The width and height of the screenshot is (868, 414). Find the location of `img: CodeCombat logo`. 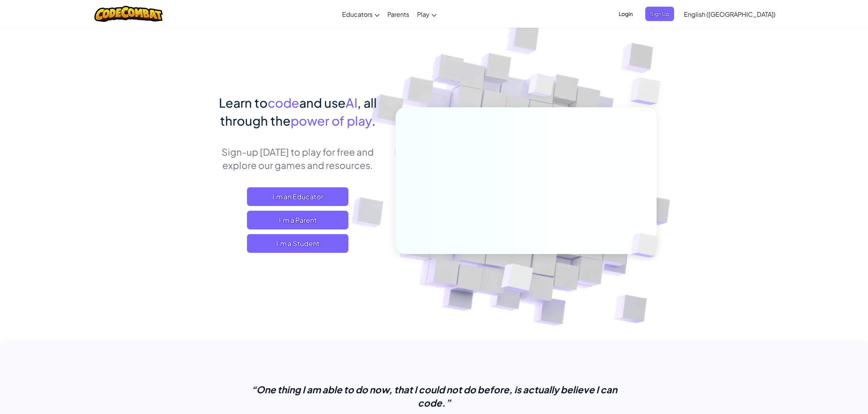

img: CodeCombat logo is located at coordinates (129, 14).